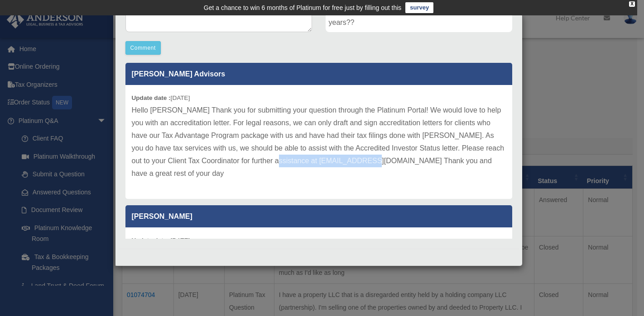 The width and height of the screenshot is (644, 316). I want to click on a: survey, so click(420, 7).